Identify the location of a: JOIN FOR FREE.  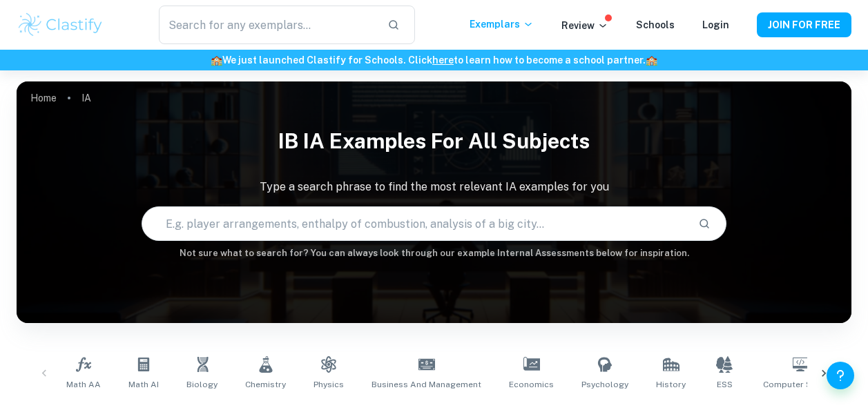
(804, 25).